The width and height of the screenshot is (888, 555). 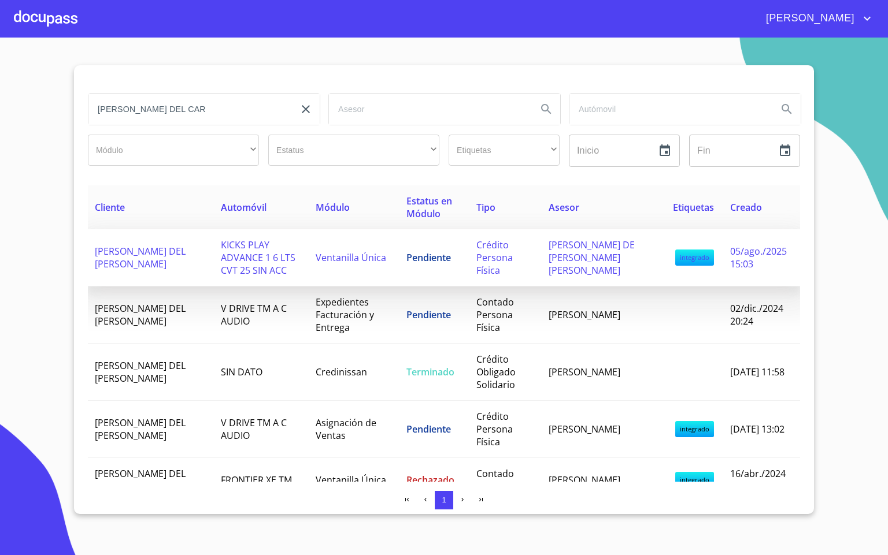 I want to click on span: Etiquetas, so click(x=693, y=207).